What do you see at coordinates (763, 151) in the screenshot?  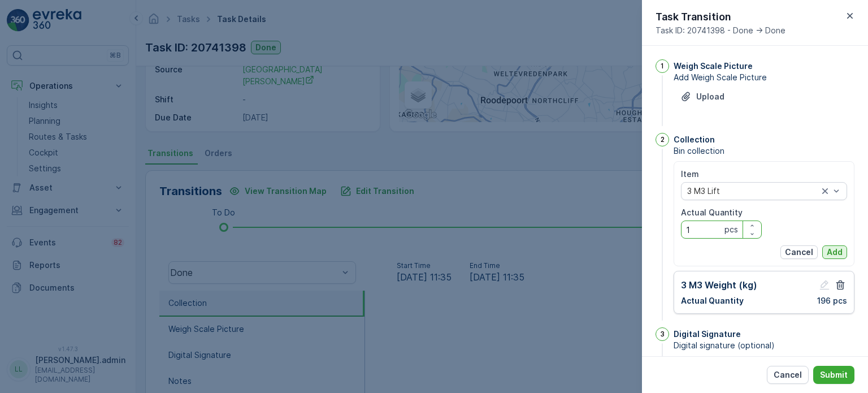 I see `span: Bin collection` at bounding box center [763, 151].